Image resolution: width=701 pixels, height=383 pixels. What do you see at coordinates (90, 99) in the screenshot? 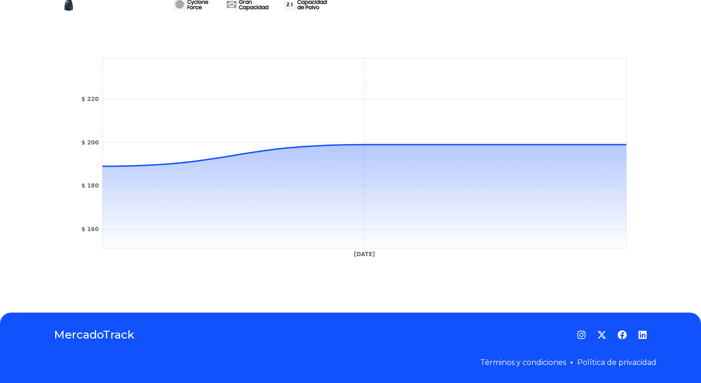
I see `tspan: $ 220` at bounding box center [90, 99].